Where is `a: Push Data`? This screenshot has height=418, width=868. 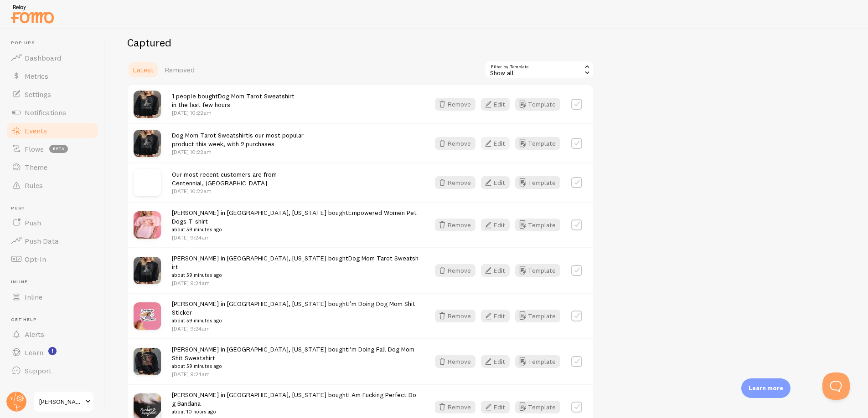 a: Push Data is located at coordinates (53, 241).